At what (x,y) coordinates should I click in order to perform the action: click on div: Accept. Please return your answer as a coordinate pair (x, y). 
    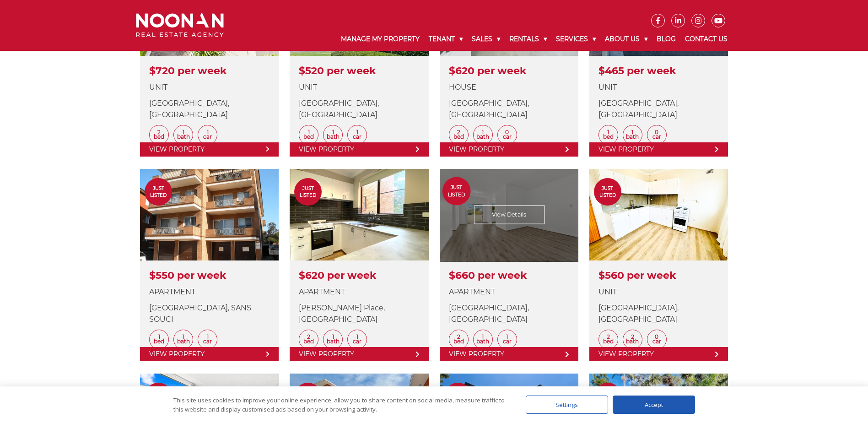
    Looking at the image, I should click on (654, 405).